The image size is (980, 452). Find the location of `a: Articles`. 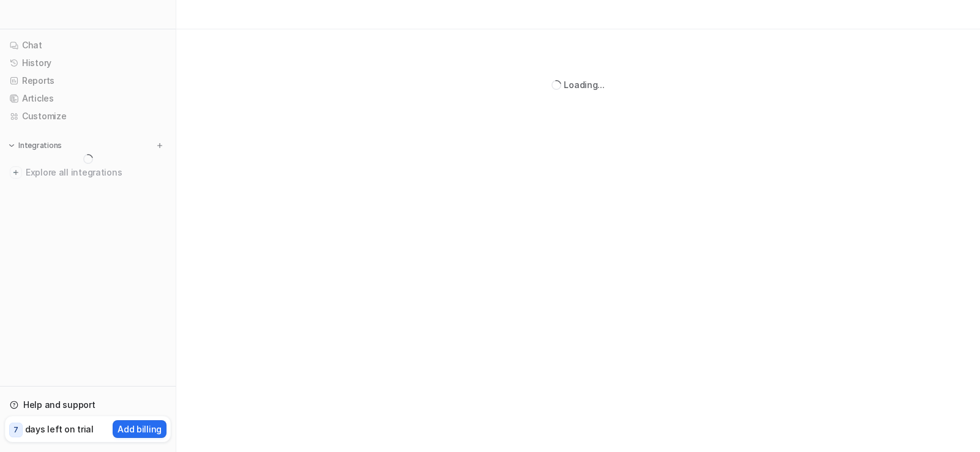

a: Articles is located at coordinates (88, 98).